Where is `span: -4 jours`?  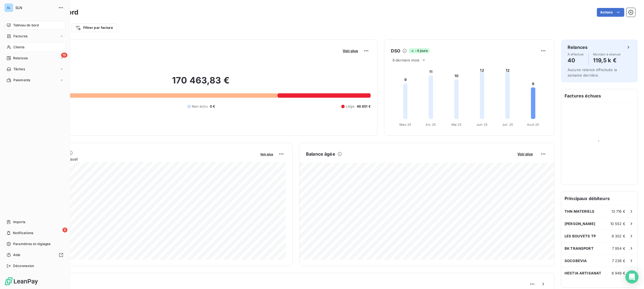
span: -4 jours is located at coordinates (419, 51).